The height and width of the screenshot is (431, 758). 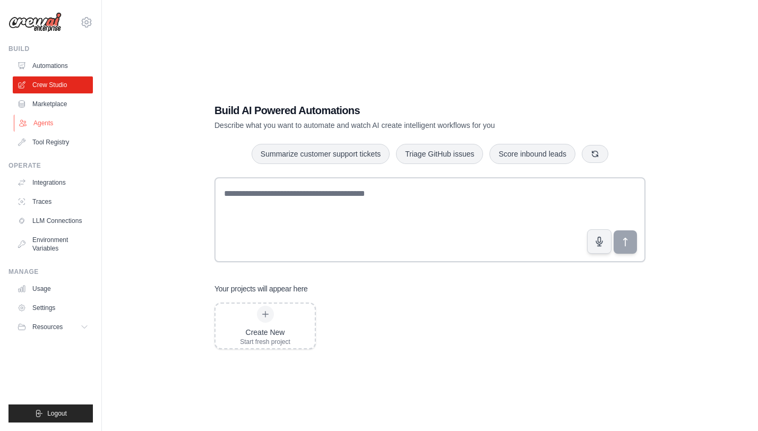 What do you see at coordinates (53, 327) in the screenshot?
I see `button: Resources` at bounding box center [53, 327].